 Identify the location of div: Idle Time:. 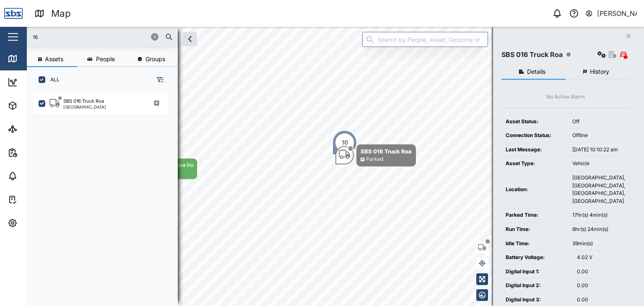
(535, 244).